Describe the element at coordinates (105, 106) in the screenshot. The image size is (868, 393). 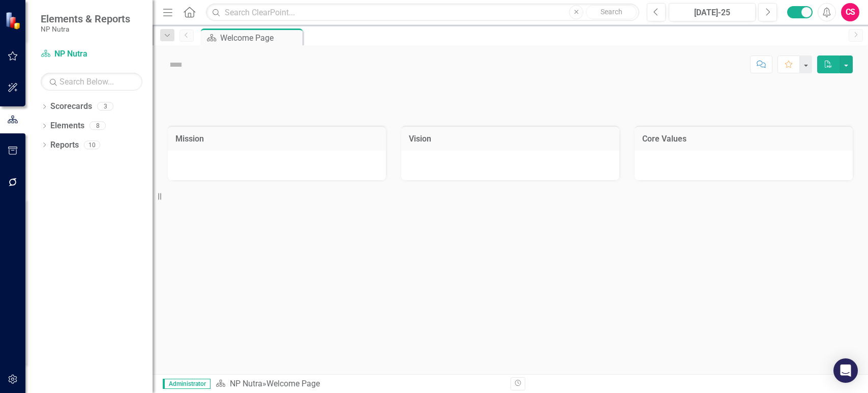
I see `div: 3` at that location.